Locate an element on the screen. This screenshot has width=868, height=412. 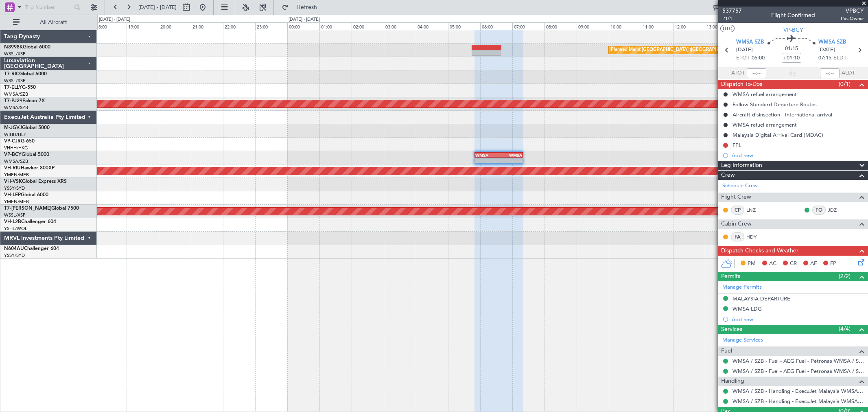
span: VH-VSK is located at coordinates (13, 182).